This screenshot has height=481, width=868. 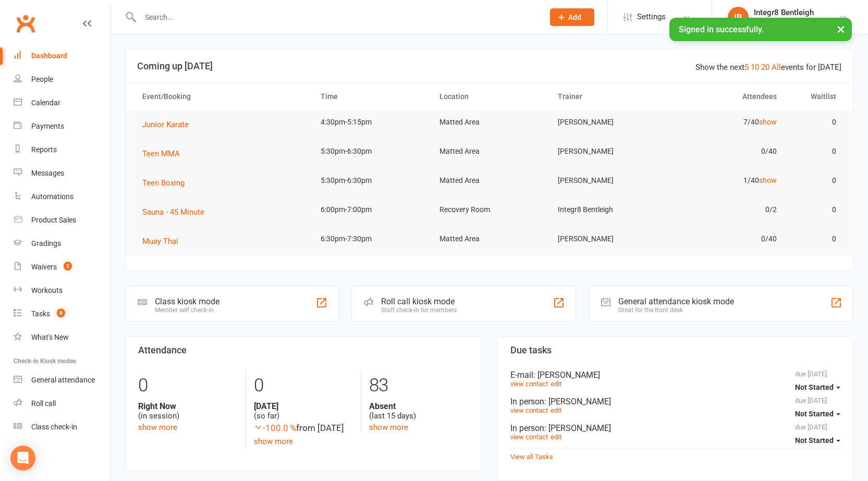 I want to click on a: 20, so click(x=765, y=68).